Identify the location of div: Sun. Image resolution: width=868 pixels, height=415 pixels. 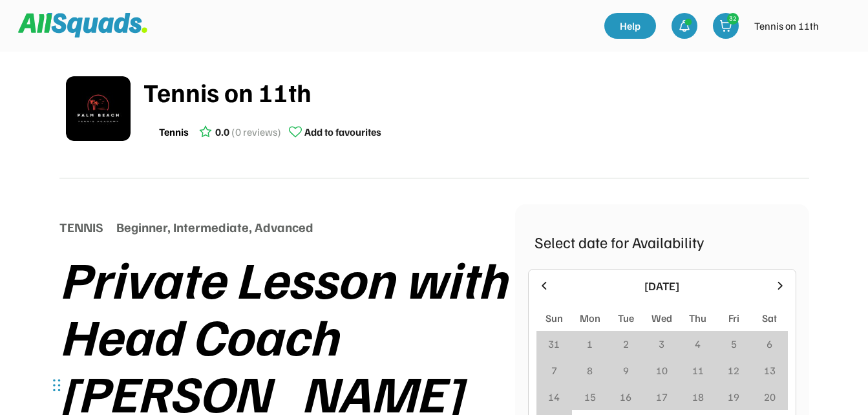
(554, 319).